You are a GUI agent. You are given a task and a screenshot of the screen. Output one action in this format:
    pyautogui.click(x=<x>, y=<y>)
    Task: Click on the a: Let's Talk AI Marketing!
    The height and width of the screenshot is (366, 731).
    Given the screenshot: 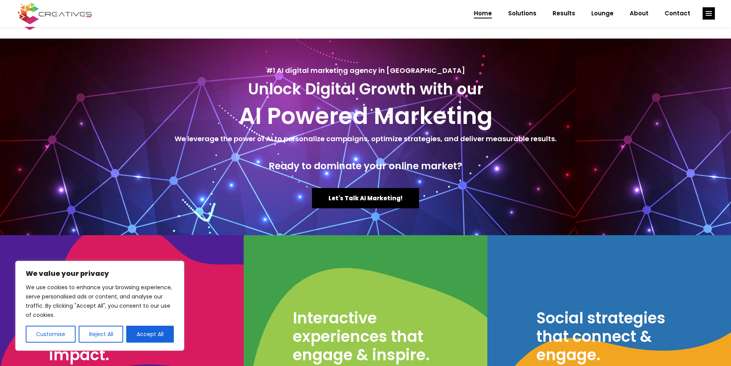 What is the action you would take?
    pyautogui.click(x=365, y=198)
    